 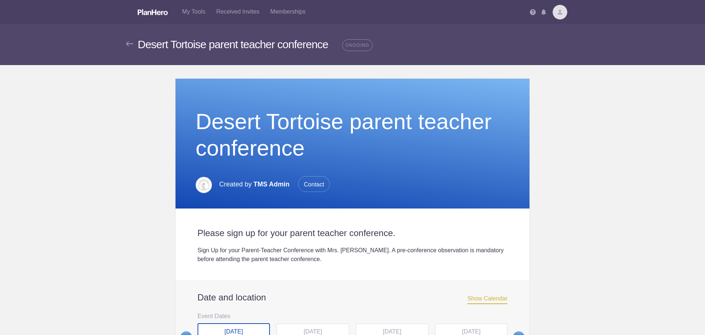 I want to click on img: Logo 14, so click(x=204, y=185).